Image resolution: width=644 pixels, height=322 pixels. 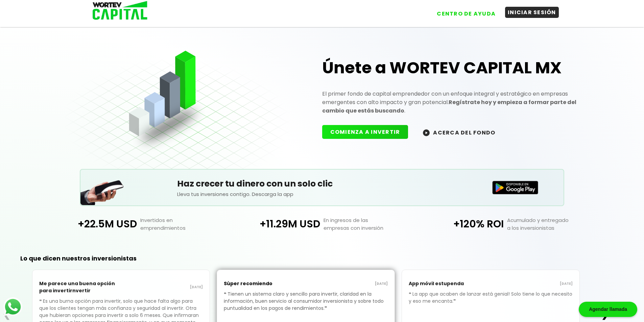 I want to click on p: +11.29M USD, so click(x=275, y=224).